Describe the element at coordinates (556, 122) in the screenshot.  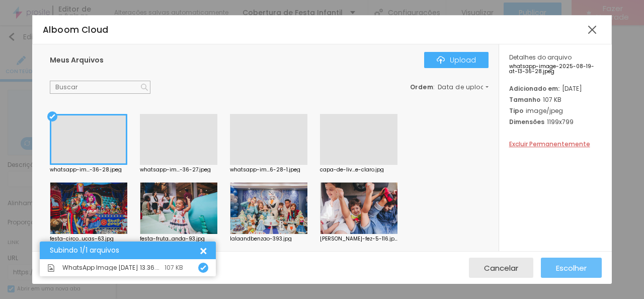
I see `div: 1199x799` at that location.